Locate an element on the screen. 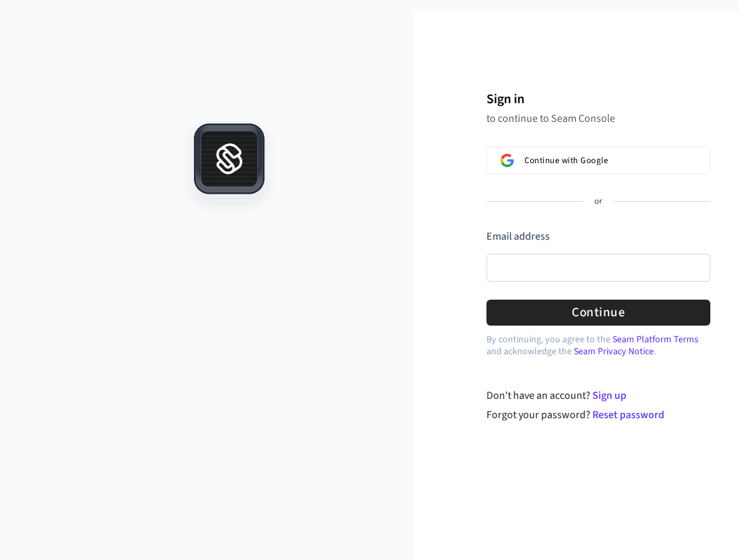  label: Email address is located at coordinates (518, 237).